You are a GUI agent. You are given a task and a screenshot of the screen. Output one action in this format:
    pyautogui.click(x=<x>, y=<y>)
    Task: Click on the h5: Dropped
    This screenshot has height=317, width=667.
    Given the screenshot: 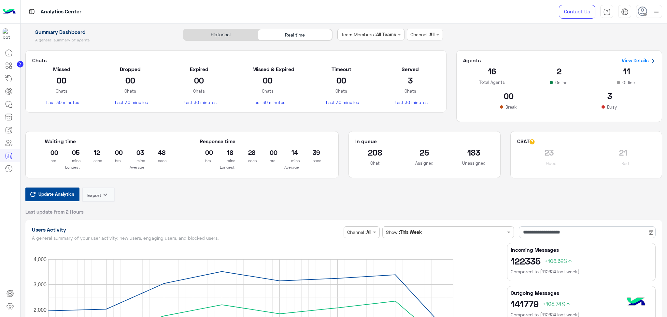 What is the action you would take?
    pyautogui.click(x=130, y=69)
    